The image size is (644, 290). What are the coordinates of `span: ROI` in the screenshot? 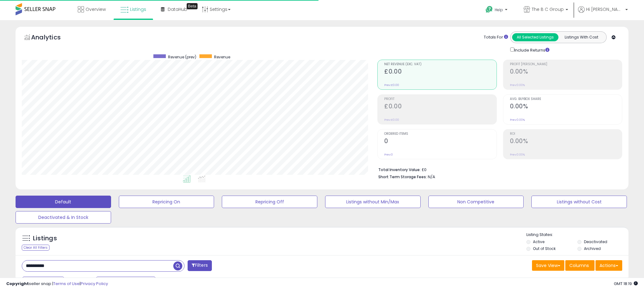 It's located at (565, 134).